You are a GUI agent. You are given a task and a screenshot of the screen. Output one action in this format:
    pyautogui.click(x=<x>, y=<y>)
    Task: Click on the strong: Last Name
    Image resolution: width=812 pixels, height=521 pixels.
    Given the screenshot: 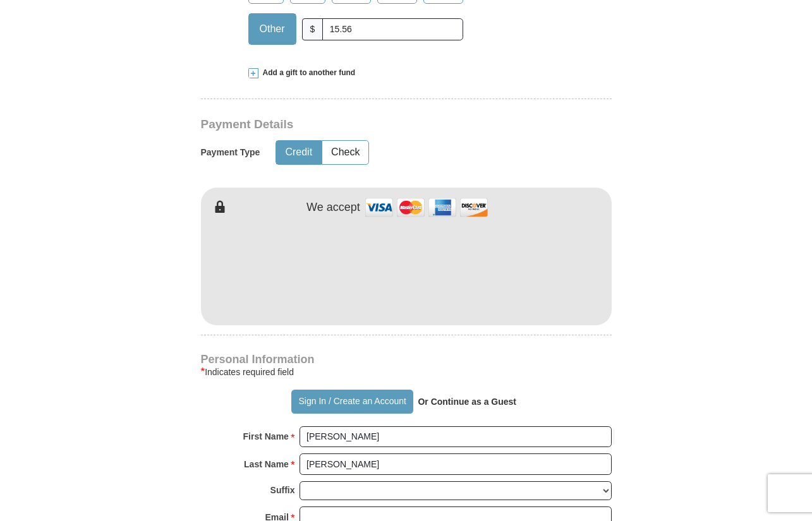 What is the action you would take?
    pyautogui.click(x=266, y=464)
    